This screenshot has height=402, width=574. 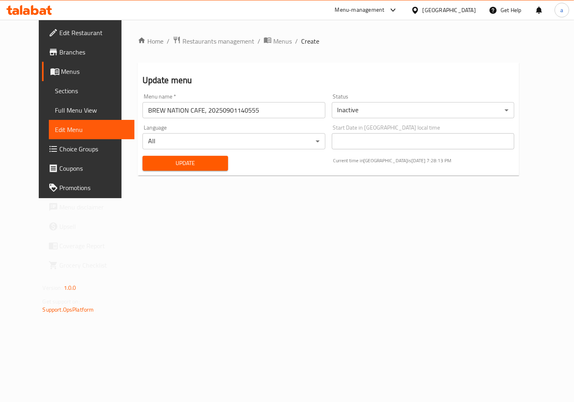 I want to click on h2: Update menu, so click(x=329, y=80).